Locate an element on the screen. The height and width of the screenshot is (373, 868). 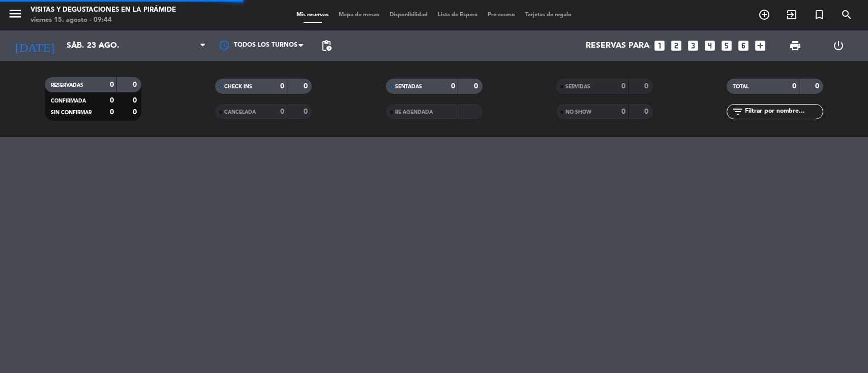
div: LOG OUT is located at coordinates (839, 45).